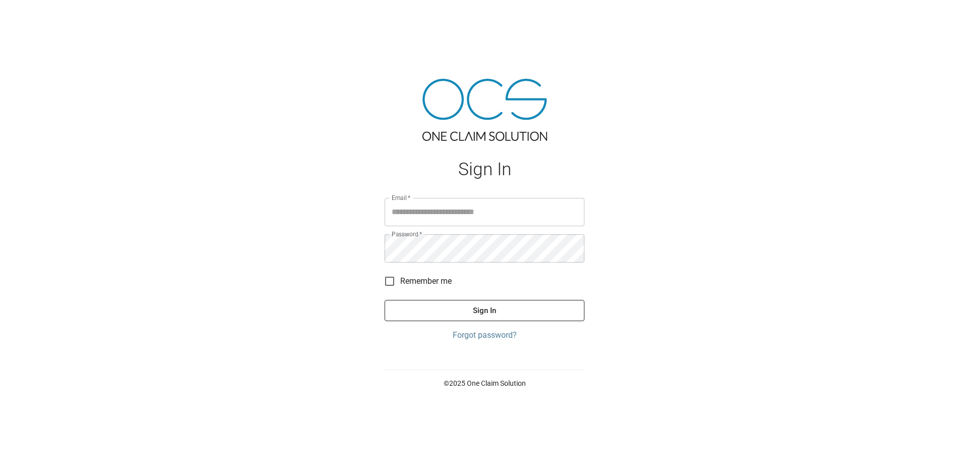 The width and height of the screenshot is (969, 460). What do you see at coordinates (407, 234) in the screenshot?
I see `label: Password` at bounding box center [407, 234].